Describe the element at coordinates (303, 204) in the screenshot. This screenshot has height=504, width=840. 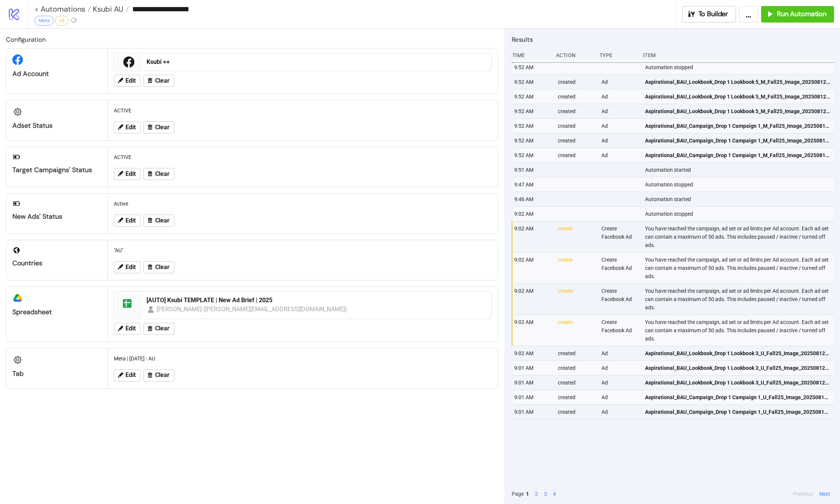
I see `div: Active` at that location.